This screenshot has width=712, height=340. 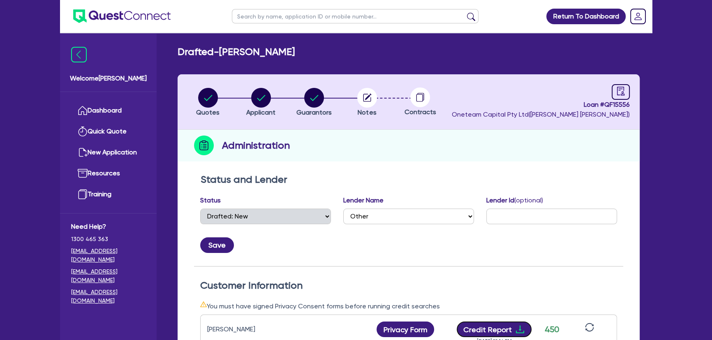 I want to click on a: Return To Dashboard, so click(x=586, y=16).